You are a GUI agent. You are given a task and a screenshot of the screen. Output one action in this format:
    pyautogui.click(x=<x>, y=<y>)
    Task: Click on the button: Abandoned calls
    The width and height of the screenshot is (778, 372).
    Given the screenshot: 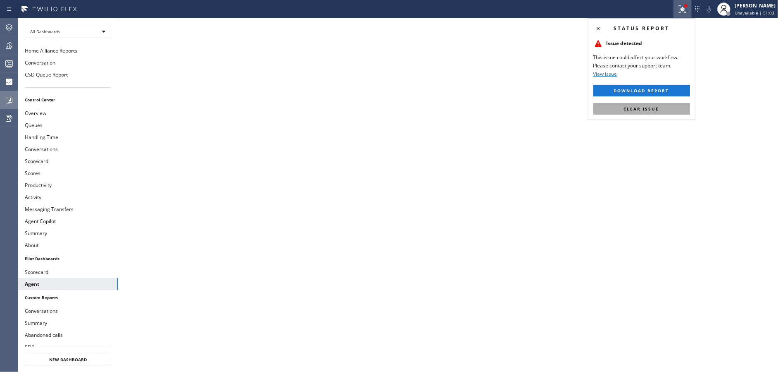 What is the action you would take?
    pyautogui.click(x=68, y=334)
    